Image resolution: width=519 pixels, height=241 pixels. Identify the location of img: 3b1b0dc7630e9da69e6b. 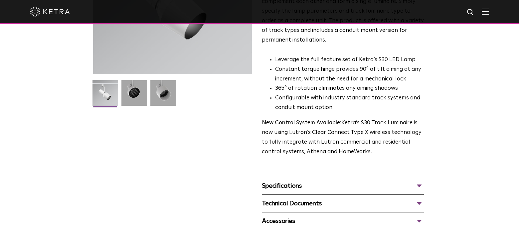
(134, 95).